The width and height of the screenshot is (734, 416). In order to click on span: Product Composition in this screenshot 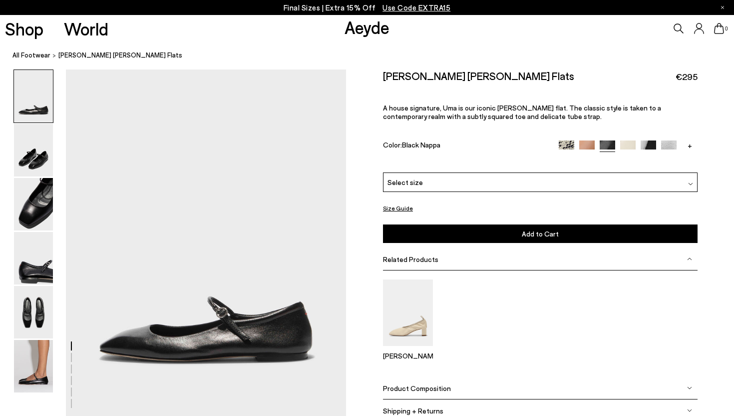, I will do `click(417, 388)`.